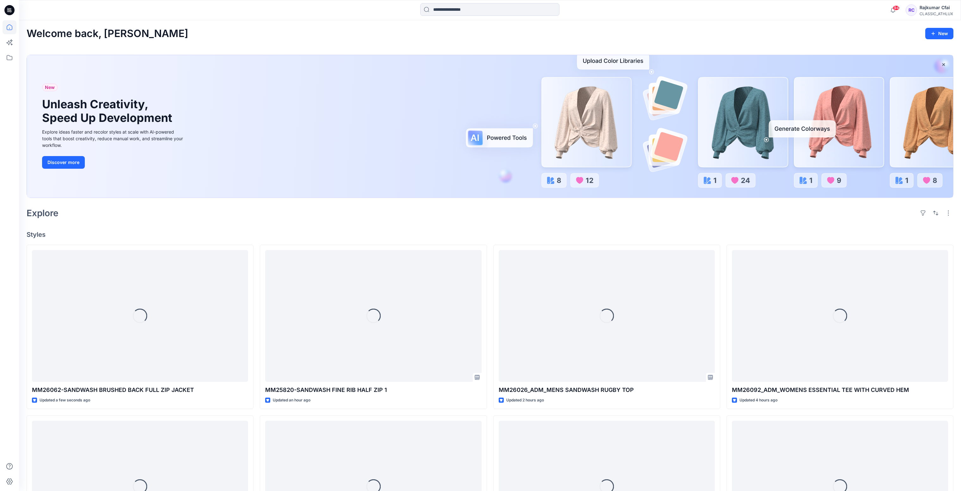 The width and height of the screenshot is (961, 491). What do you see at coordinates (896, 8) in the screenshot?
I see `span: 94` at bounding box center [896, 8].